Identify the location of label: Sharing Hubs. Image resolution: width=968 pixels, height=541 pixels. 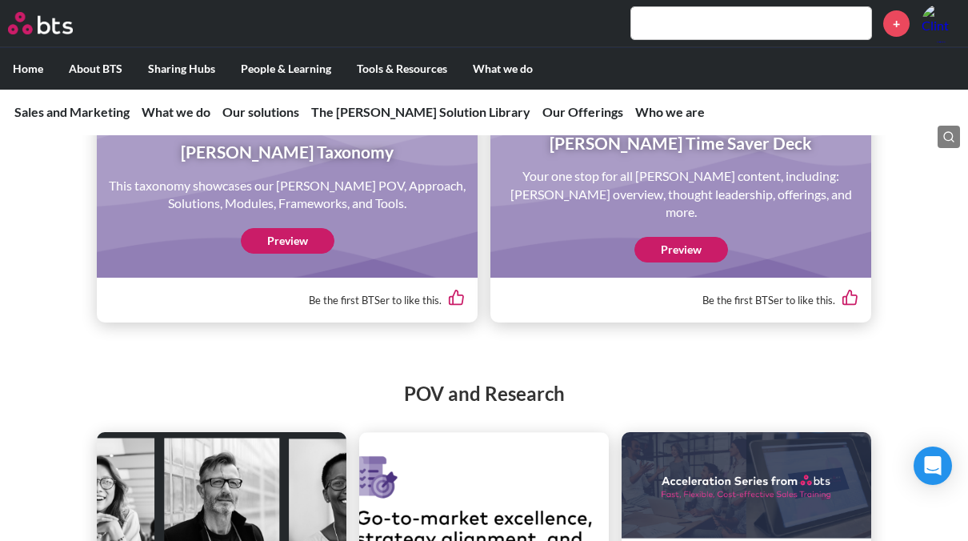
(182, 69).